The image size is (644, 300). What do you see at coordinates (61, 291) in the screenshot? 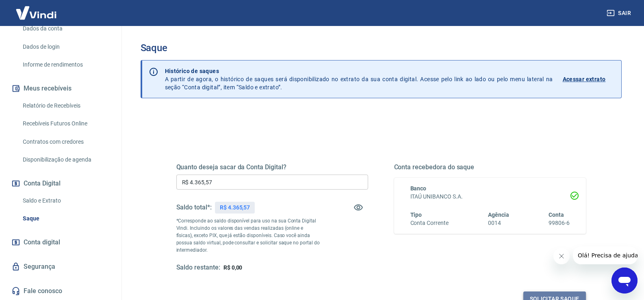
I see `a: Fale conosco` at bounding box center [61, 291].